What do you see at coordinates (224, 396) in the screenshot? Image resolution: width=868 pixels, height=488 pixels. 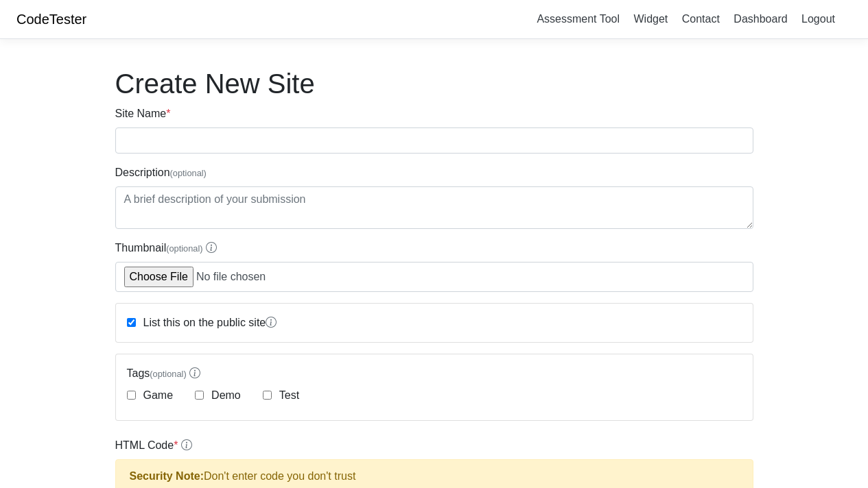 I see `label: Demo` at bounding box center [224, 396].